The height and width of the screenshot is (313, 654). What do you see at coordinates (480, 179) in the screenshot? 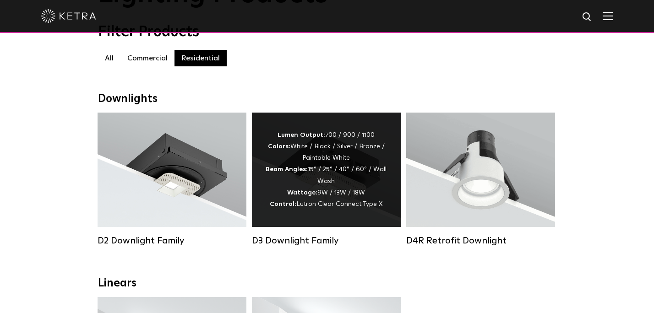
I see `a: D4R Retrofit Downlight Lumen Output:800Colors:White / BlackBeam Angles:15° / 25° / 40° / 60°Watta...` at bounding box center [480, 179].